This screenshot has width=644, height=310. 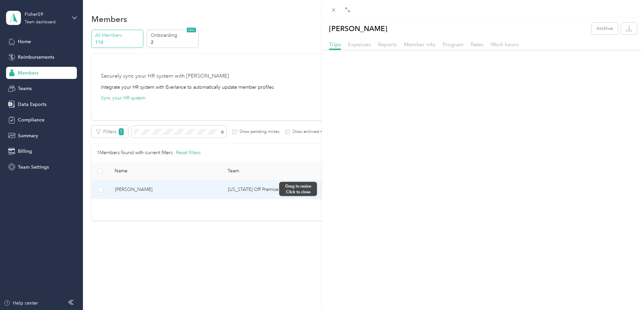 I want to click on span: Work hours, so click(x=504, y=44).